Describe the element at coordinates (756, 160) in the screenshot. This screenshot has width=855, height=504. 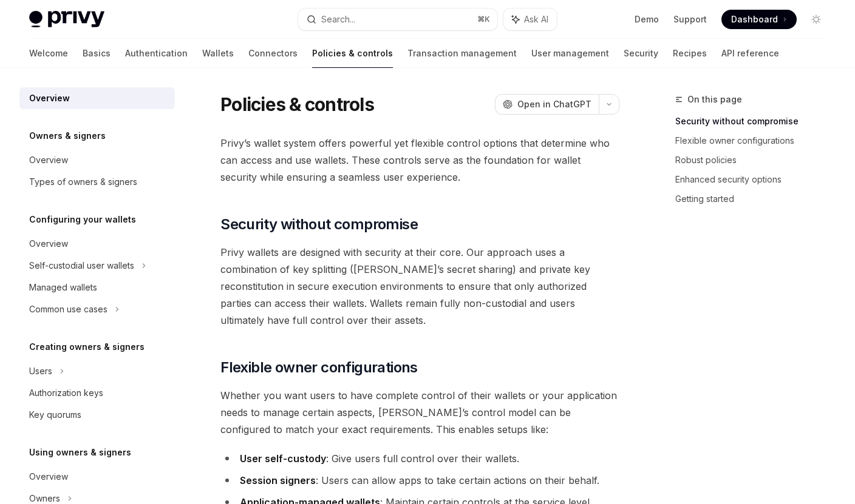
I see `a: Robust policies` at that location.